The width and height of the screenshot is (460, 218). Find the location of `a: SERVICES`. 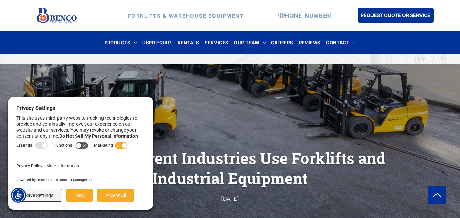

a: SERVICES is located at coordinates (217, 43).